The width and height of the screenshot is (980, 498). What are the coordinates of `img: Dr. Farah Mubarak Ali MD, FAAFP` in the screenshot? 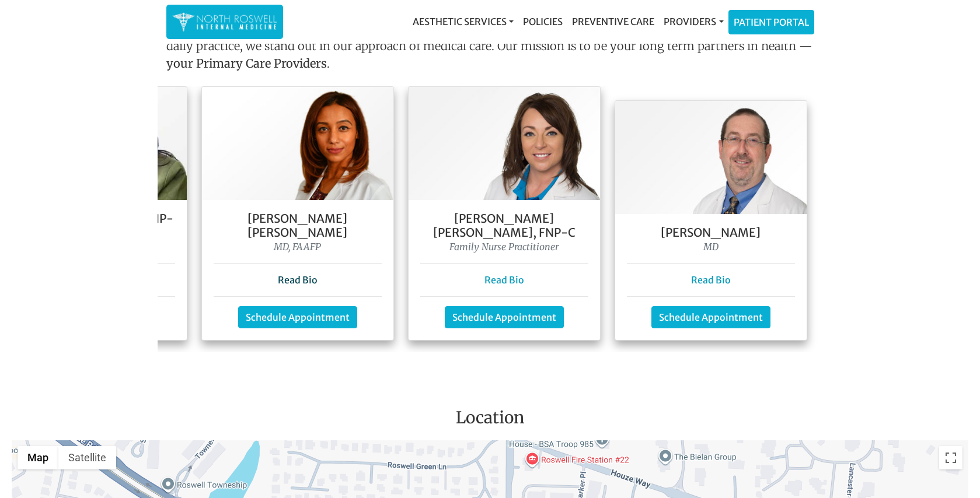 It's located at (298, 144).